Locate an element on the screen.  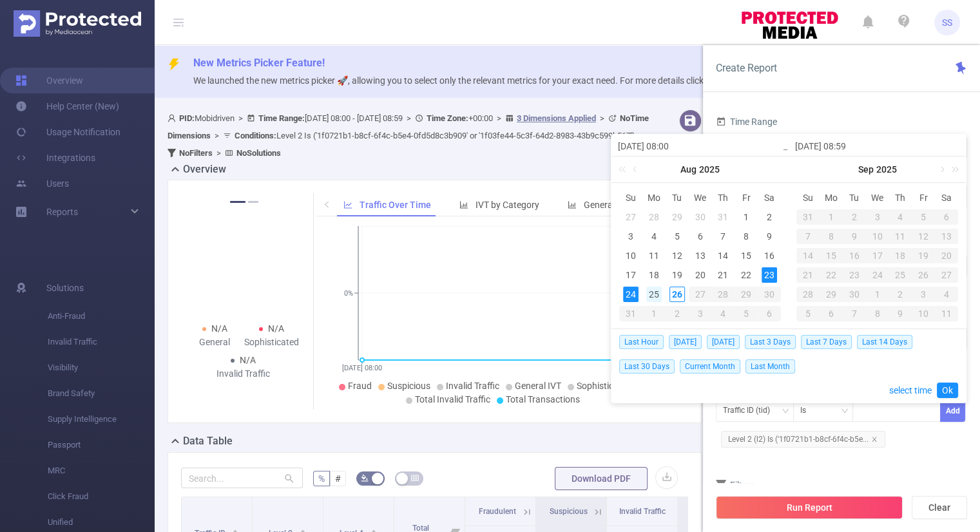
i: icon: user is located at coordinates (174, 118).